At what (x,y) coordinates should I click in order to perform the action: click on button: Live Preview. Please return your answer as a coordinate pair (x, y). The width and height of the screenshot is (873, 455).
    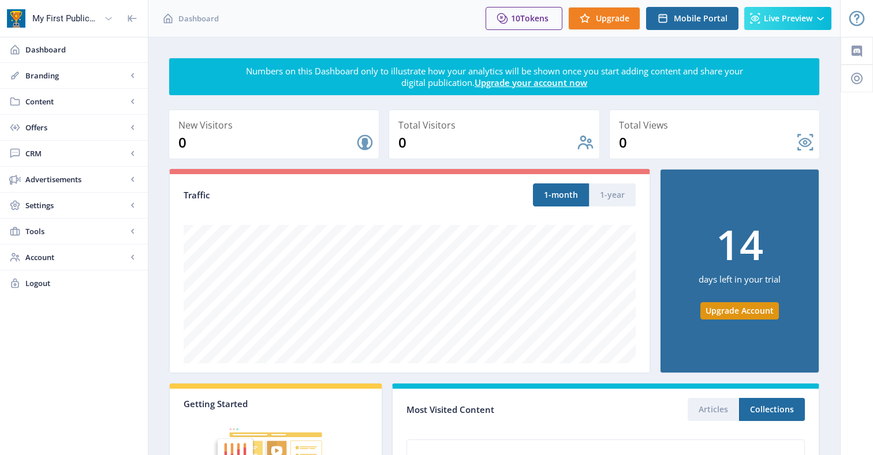
    Looking at the image, I should click on (787, 18).